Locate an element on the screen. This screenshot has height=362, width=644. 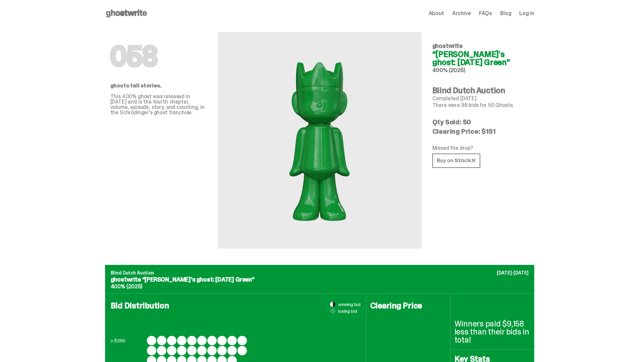
span: losing bid is located at coordinates (348, 311).